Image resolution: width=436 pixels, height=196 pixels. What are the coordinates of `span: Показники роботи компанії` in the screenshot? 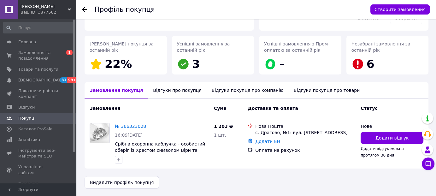 It's located at (38, 94).